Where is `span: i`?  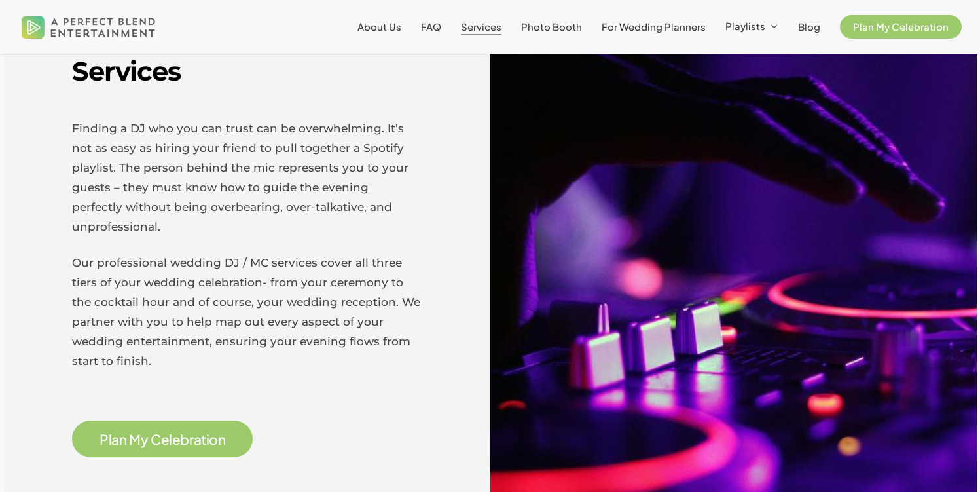
span: i is located at coordinates (207, 439).